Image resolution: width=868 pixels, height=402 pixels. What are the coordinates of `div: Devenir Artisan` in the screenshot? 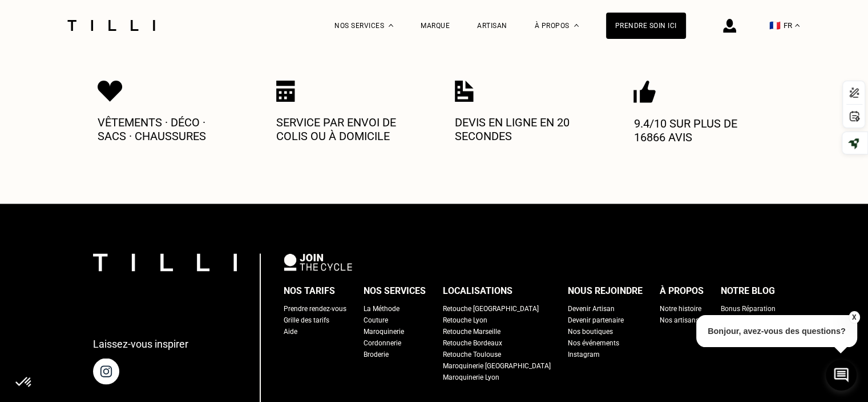 It's located at (591, 308).